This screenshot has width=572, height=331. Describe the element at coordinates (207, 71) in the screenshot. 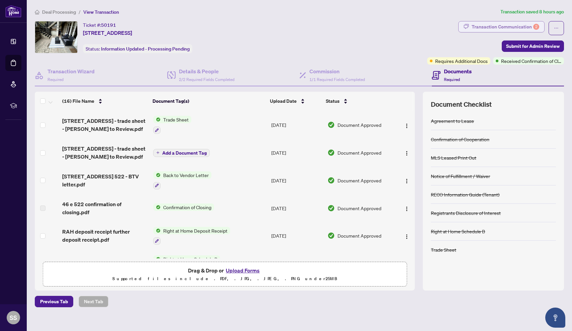

I see `h4: Details & People` at that location.